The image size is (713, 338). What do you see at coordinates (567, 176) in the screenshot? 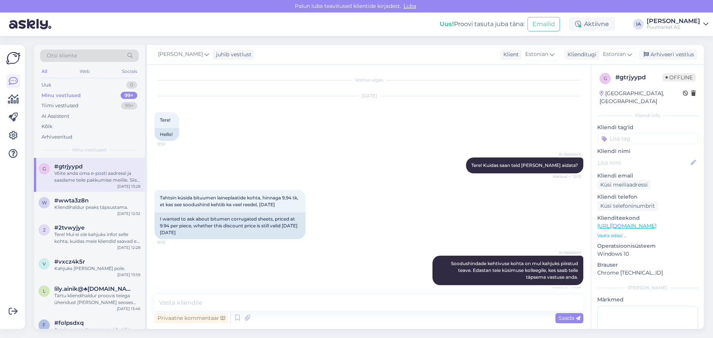
I see `span: Nähtud ✓ 12:12` at bounding box center [567, 176].